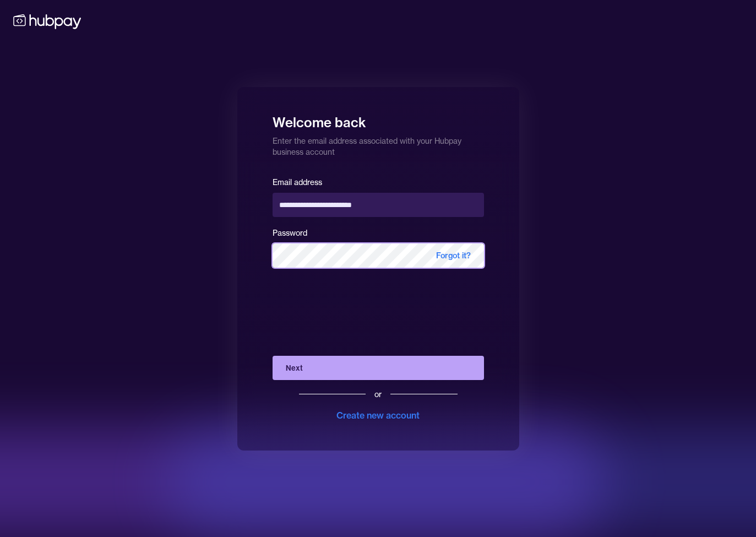 This screenshot has width=756, height=537. I want to click on h1: Welcome back, so click(378, 119).